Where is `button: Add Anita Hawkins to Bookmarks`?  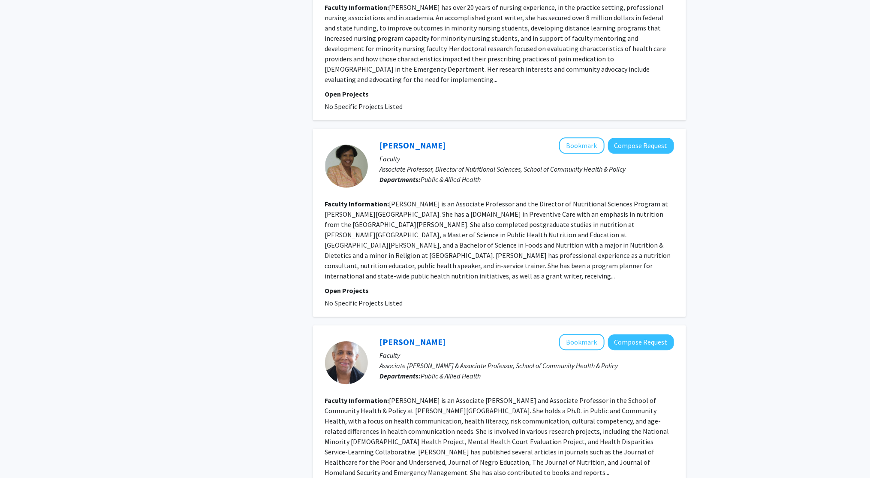 button: Add Anita Hawkins to Bookmarks is located at coordinates (582, 342).